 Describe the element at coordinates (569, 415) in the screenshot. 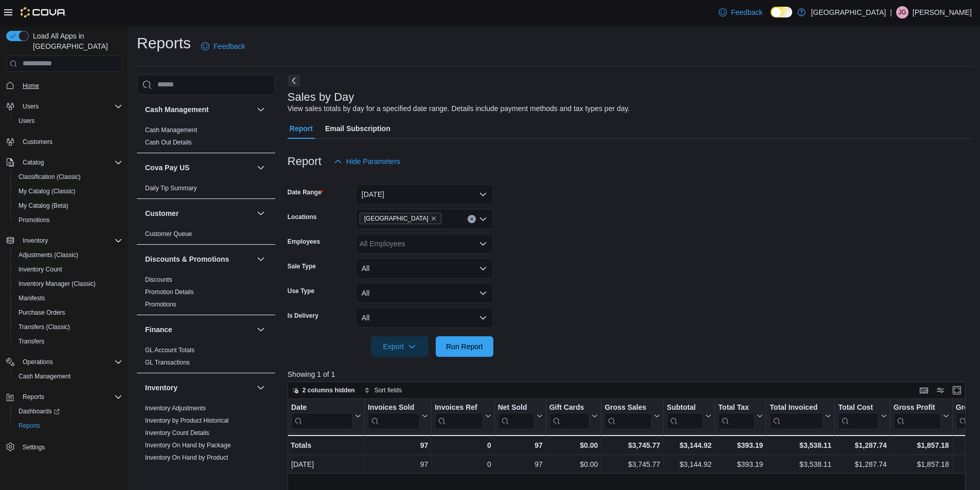

I see `div: Gift Card Sales` at that location.